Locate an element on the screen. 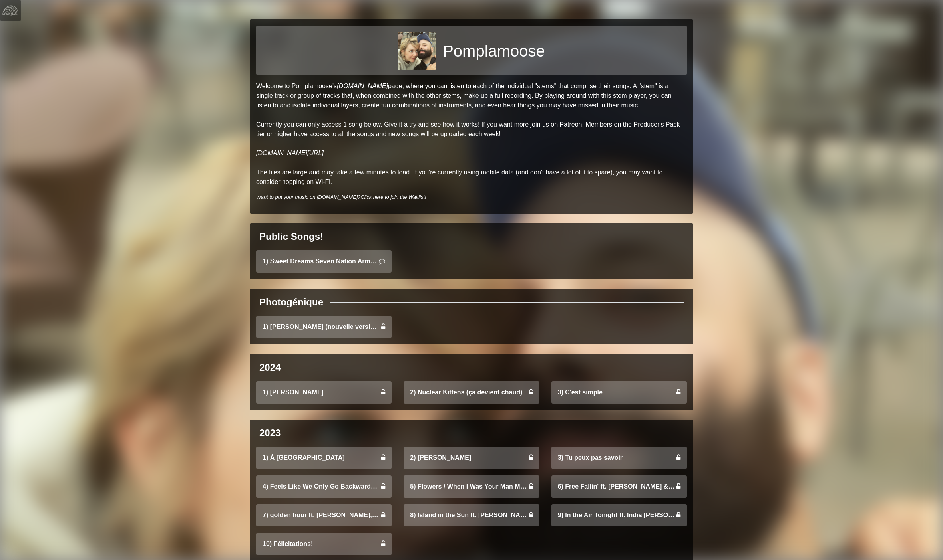 Image resolution: width=943 pixels, height=560 pixels. img: logo-white-4c48a5e4bebecaebe01ca5a9d34031cfd3d4ef9ae749242e8c4bf12ef99f53e8.png is located at coordinates (11, 11).